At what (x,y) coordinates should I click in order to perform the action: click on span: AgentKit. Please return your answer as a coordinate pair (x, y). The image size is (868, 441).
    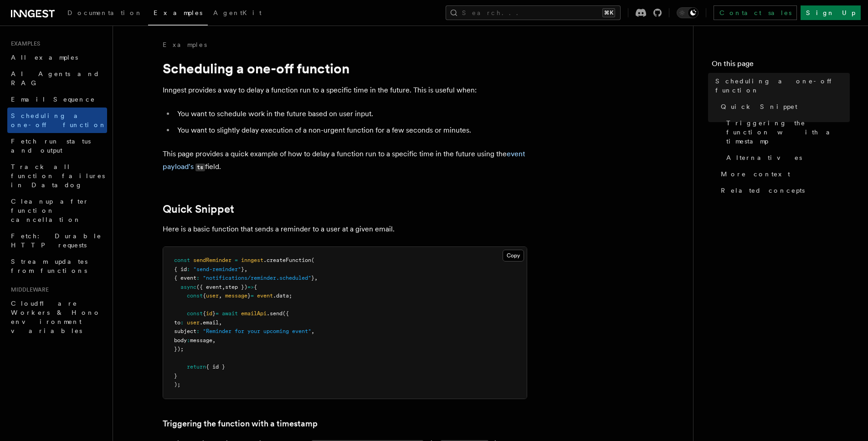
    Looking at the image, I should click on (237, 13).